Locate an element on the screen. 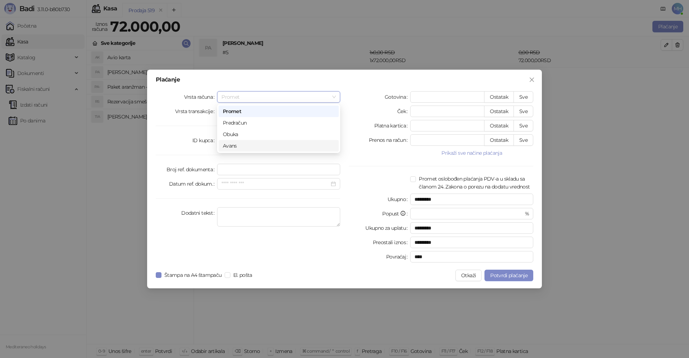 This screenshot has width=689, height=358. input: Popust is located at coordinates (469, 214).